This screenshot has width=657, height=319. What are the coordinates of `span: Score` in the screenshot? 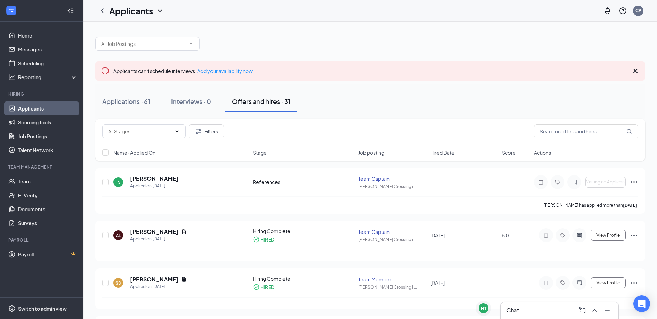 It's located at (509, 153).